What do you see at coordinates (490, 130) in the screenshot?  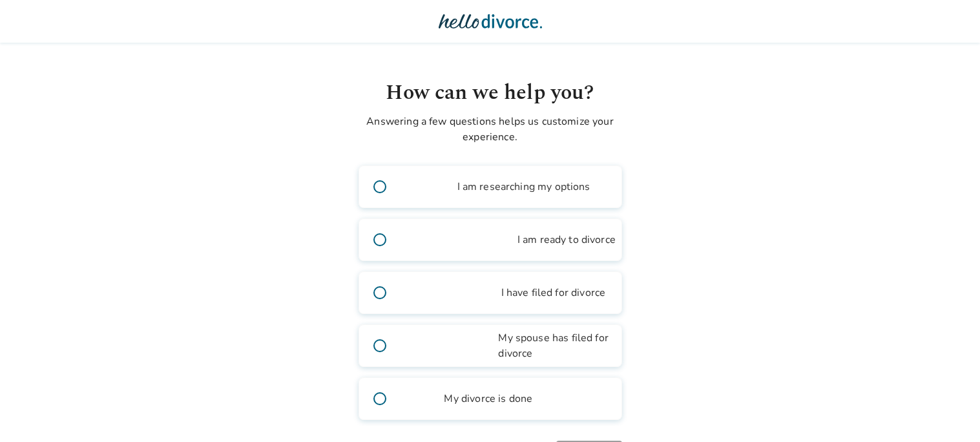 I see `p: Answering a few questions helps us customize your experience.` at bounding box center [490, 130].